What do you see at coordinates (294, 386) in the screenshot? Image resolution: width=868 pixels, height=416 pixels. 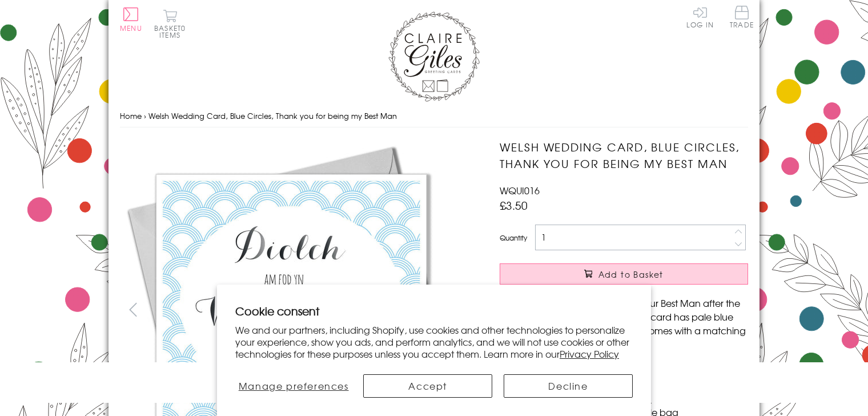 I see `span: Manage preferences` at bounding box center [294, 386].